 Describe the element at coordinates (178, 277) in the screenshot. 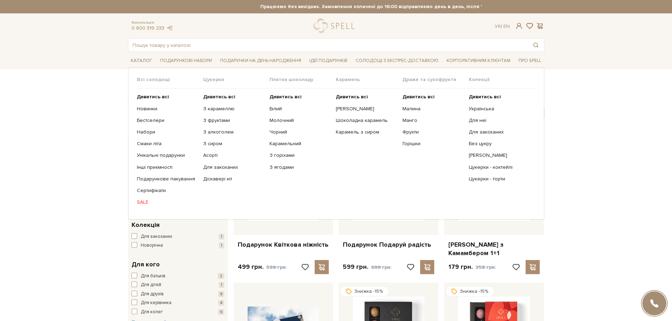

I see `button: Для батьків 2` at that location.